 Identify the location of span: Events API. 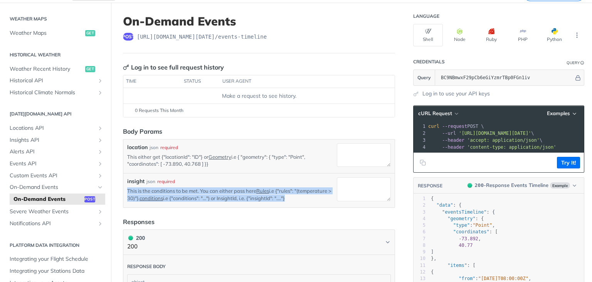
(52, 164).